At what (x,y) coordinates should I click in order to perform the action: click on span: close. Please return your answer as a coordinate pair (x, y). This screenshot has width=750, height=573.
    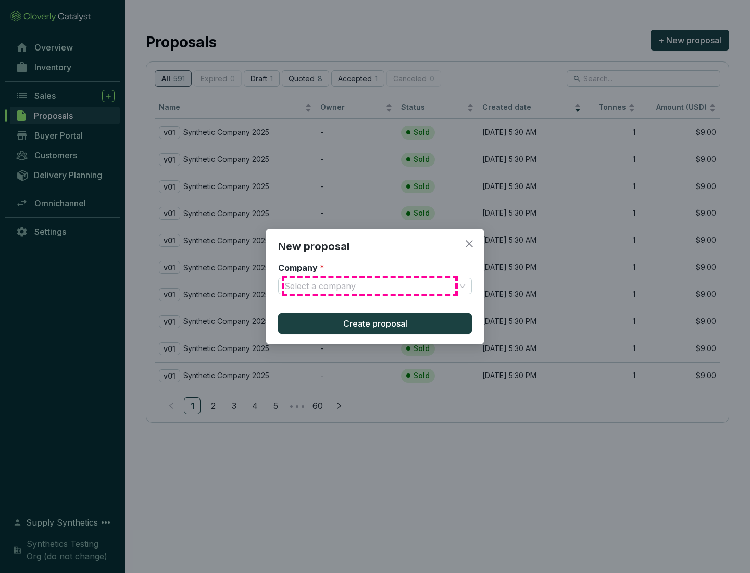
    Looking at the image, I should click on (469, 244).